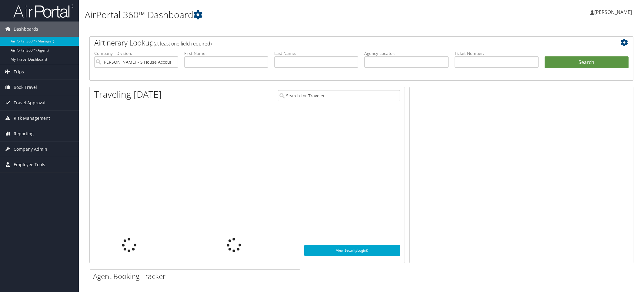 The height and width of the screenshot is (292, 644). What do you see at coordinates (136, 53) in the screenshot?
I see `label: Company - Division:` at bounding box center [136, 53].